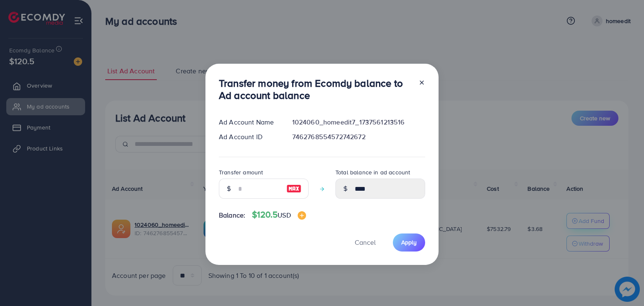 The image size is (644, 306). What do you see at coordinates (373, 172) in the screenshot?
I see `label: Total balance in ad account` at bounding box center [373, 172].